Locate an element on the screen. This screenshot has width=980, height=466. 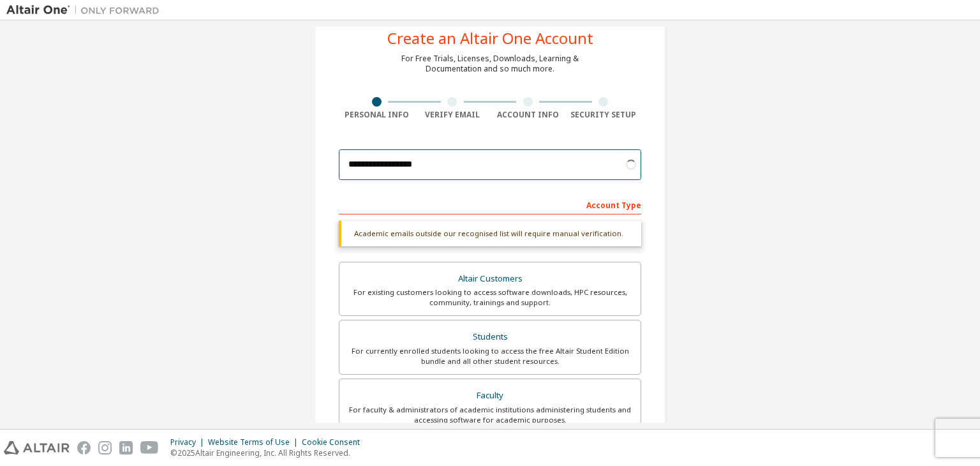
div: Students is located at coordinates (490, 337).